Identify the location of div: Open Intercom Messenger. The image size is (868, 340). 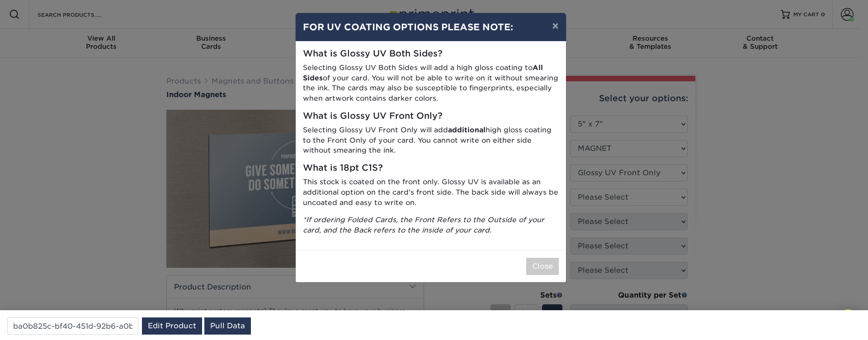
(848, 320).